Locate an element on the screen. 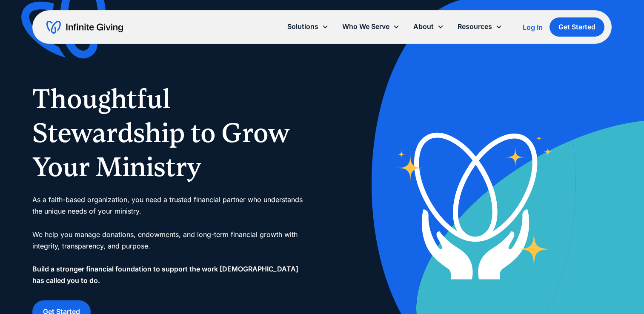 This screenshot has width=644, height=314. img: nonprofit donation platform for faith-based organizations and ministries is located at coordinates (475, 202).